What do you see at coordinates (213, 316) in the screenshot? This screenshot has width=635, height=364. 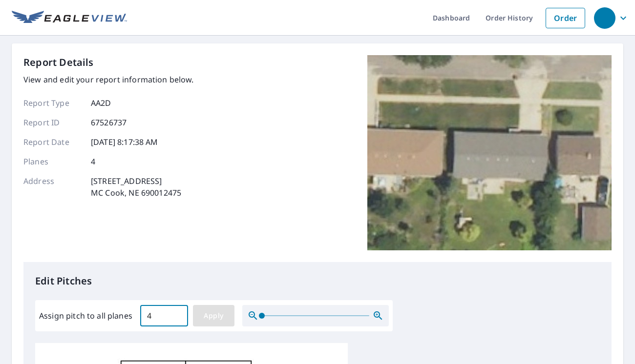 I see `button: Apply` at bounding box center [213, 316].